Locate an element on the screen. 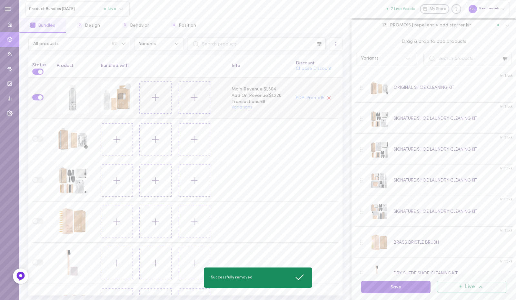 Image resolution: width=516 pixels, height=300 pixels. a: My Store is located at coordinates (434, 9).